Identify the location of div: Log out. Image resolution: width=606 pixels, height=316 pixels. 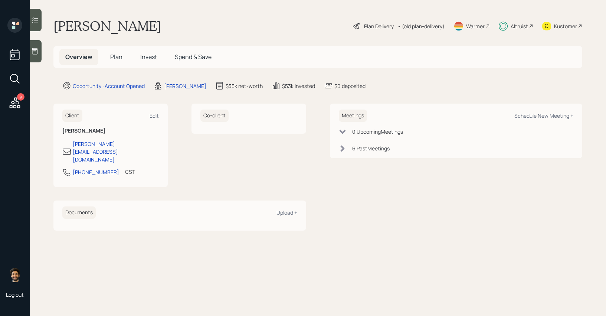
(15, 294).